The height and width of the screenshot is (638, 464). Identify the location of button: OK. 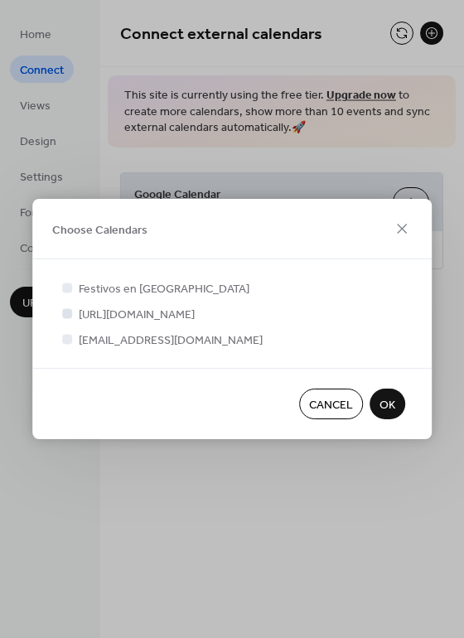
(387, 403).